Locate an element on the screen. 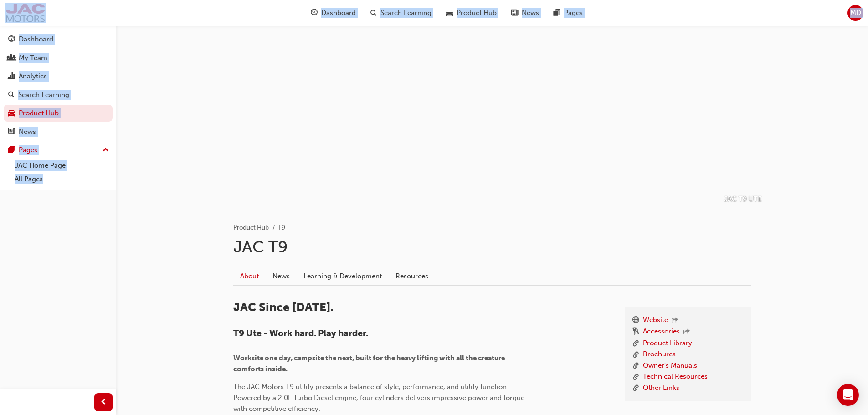 The height and width of the screenshot is (415, 868). a: About is located at coordinates (250, 276).